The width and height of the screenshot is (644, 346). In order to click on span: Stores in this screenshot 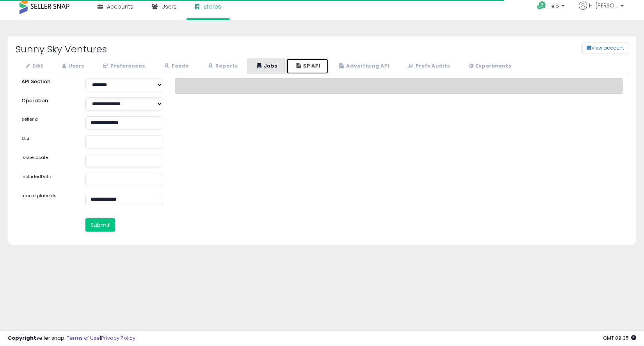, I will do `click(212, 6)`.